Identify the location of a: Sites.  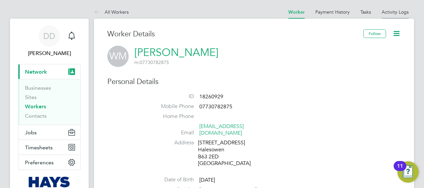
(31, 97).